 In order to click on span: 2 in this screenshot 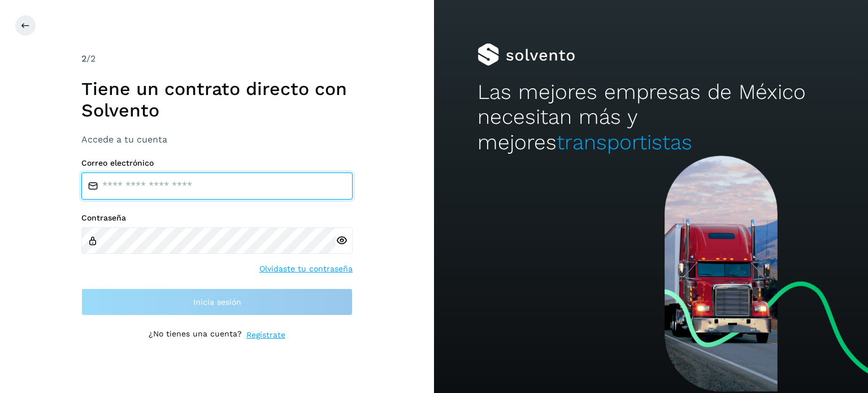, I will do `click(84, 58)`.